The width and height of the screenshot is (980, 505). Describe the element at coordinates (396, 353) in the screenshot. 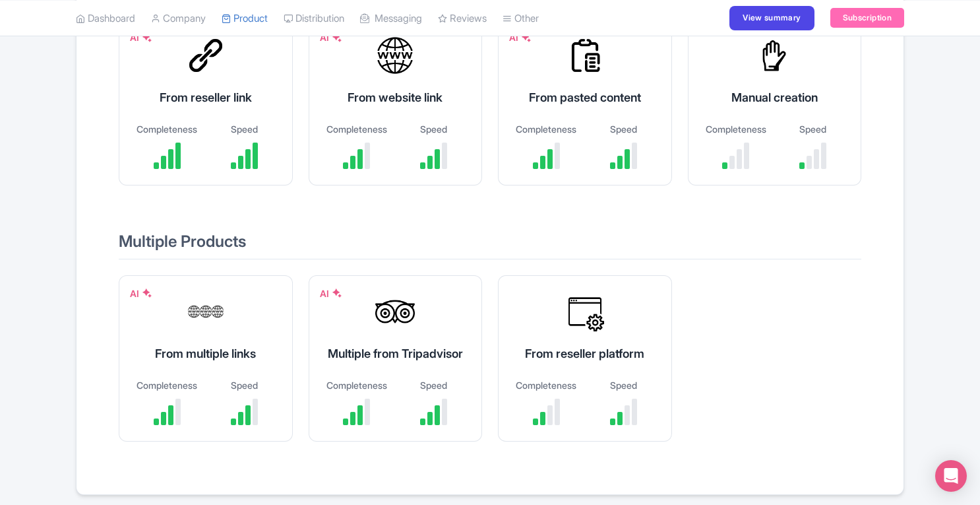

I see `div: Multiple from Tripadvisor` at that location.